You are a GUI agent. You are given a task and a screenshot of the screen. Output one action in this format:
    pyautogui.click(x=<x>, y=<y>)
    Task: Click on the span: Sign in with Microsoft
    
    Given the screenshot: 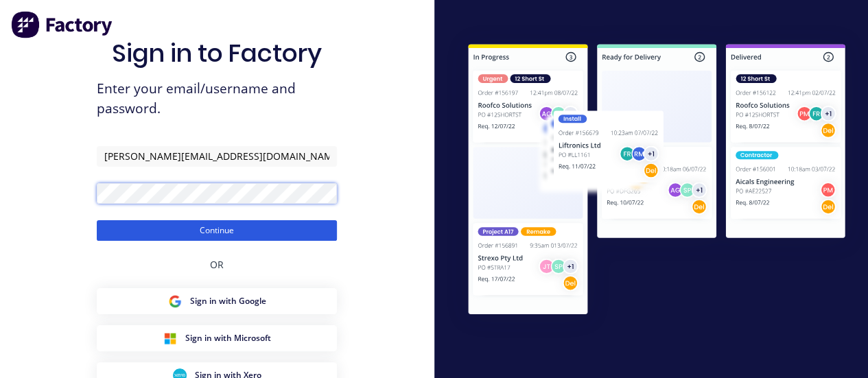 What is the action you would take?
    pyautogui.click(x=228, y=339)
    